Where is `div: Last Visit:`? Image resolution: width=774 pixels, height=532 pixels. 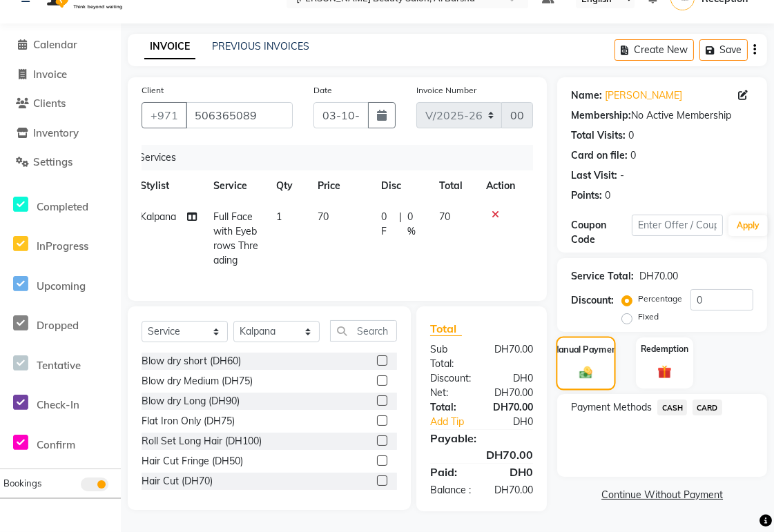 div: Last Visit: is located at coordinates (594, 175).